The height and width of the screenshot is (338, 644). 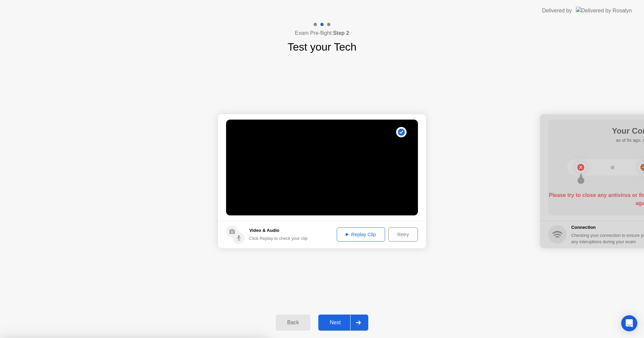 I want to click on div: Next, so click(x=335, y=322).